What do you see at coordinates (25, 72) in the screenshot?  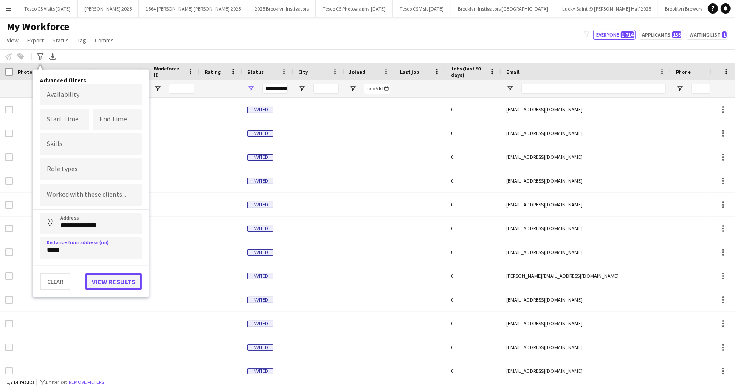 I see `span: Photo` at bounding box center [25, 72].